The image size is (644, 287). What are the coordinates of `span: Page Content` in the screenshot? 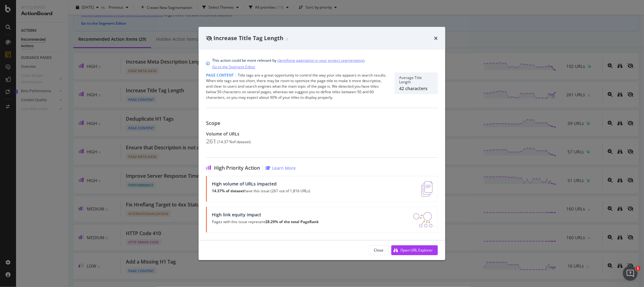 It's located at (220, 75).